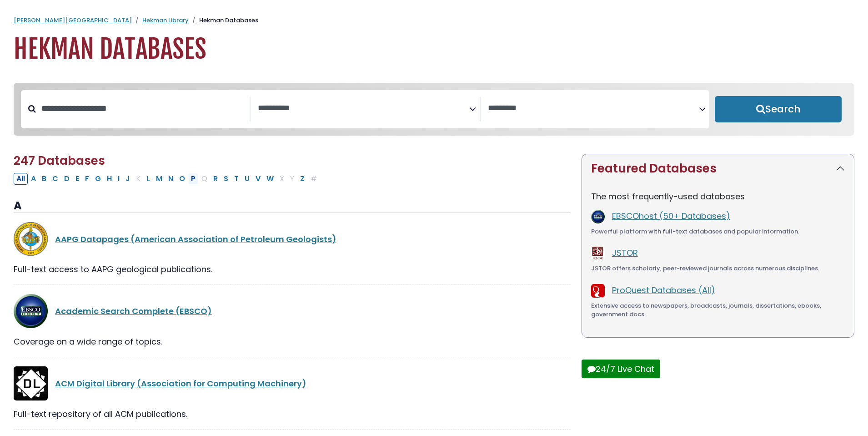  Describe the element at coordinates (66, 179) in the screenshot. I see `button: Filter Results D` at that location.